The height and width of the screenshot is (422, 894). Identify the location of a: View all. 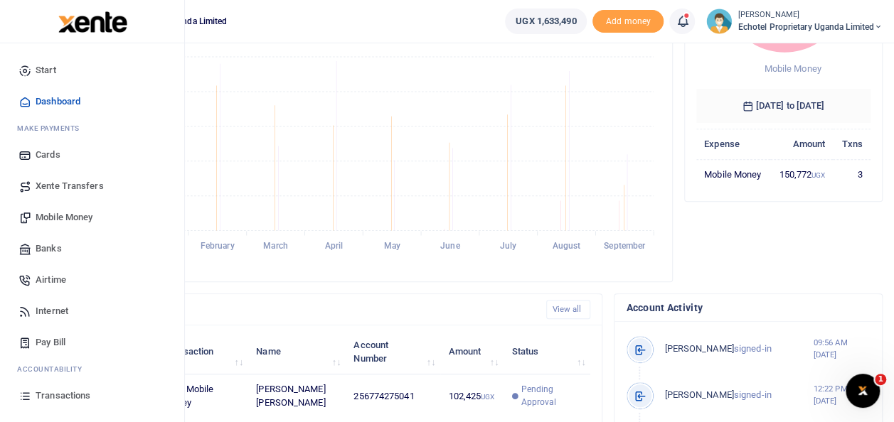
(568, 309).